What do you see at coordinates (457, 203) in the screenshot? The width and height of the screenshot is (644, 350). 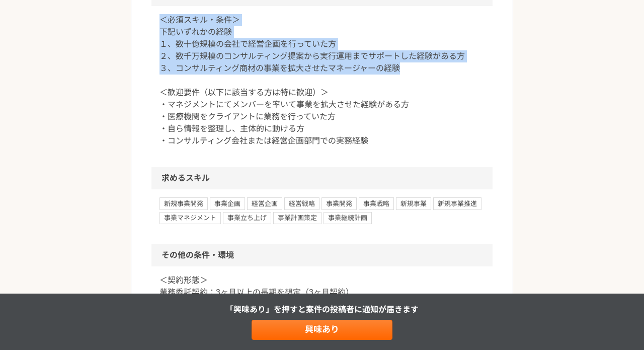 I see `span: 新規事業推進` at bounding box center [457, 203].